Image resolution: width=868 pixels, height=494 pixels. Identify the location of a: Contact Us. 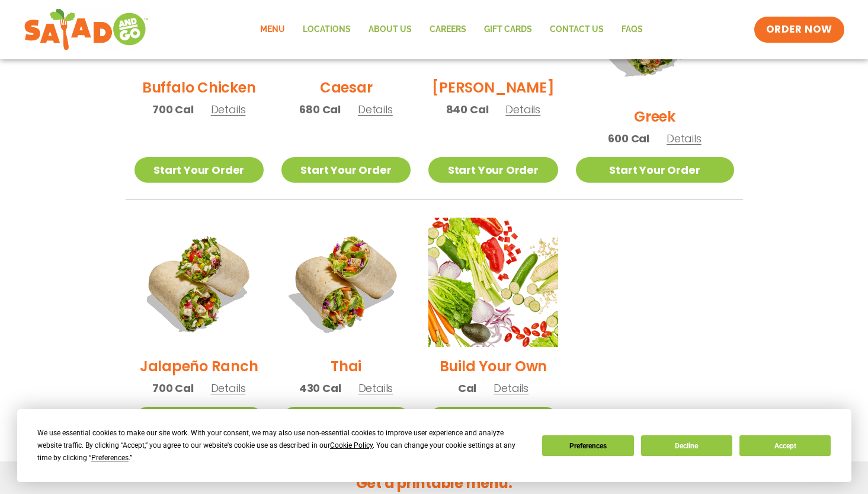
(577, 30).